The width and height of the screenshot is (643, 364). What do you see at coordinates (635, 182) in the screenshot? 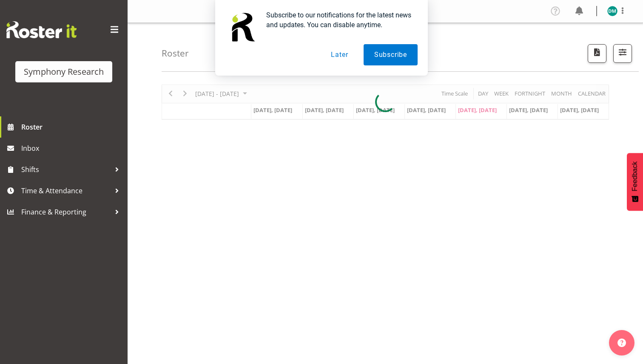
I see `button: Feedback - Show survey` at bounding box center [635, 182].